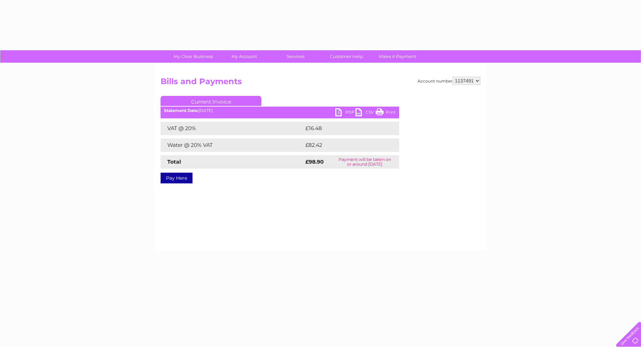 The height and width of the screenshot is (347, 641). Describe the element at coordinates (244, 56) in the screenshot. I see `a: My Account` at that location.